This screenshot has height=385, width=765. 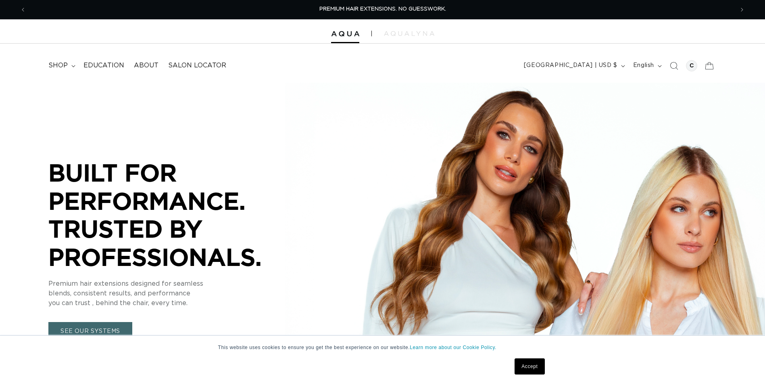 I want to click on a: About, so click(x=146, y=65).